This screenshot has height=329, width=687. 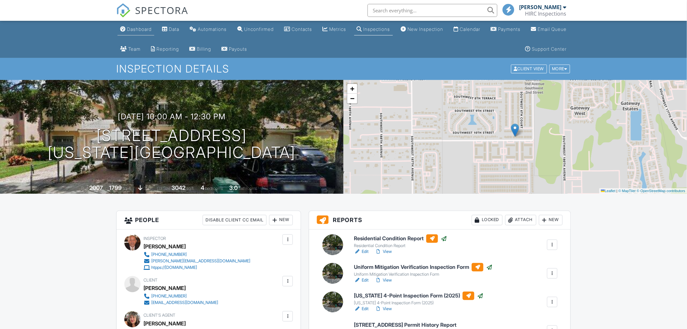 What do you see at coordinates (470, 29) in the screenshot?
I see `div: Calendar` at bounding box center [470, 29].